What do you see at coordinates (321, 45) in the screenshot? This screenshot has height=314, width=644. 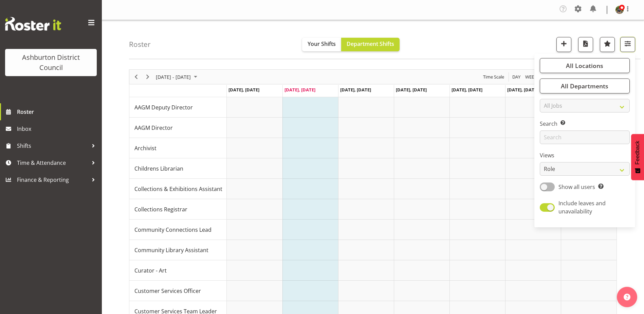 I see `button: Your Shifts` at bounding box center [321, 45].